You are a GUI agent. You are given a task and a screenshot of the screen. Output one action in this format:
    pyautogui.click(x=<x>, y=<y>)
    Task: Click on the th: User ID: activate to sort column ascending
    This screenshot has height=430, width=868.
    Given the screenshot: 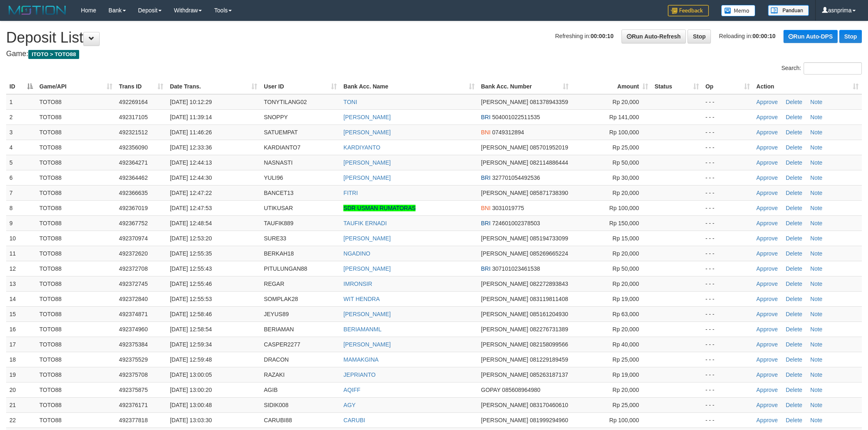 What is the action you would take?
    pyautogui.click(x=300, y=86)
    